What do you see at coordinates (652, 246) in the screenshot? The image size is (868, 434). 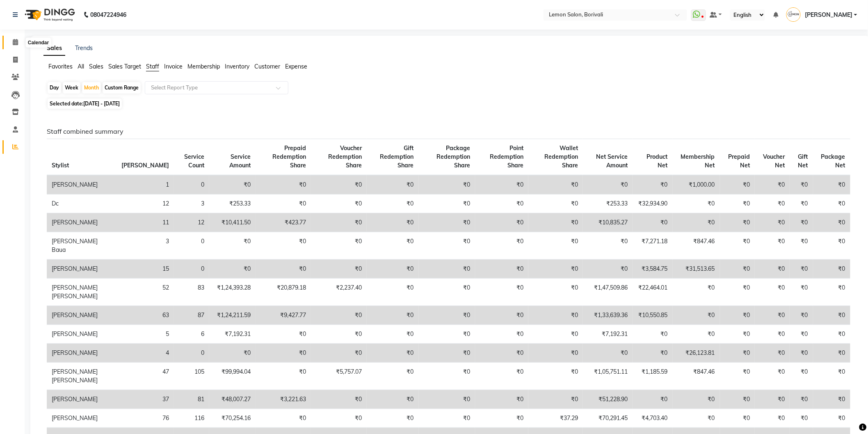 I see `td: ₹7,271.18` at bounding box center [652, 246].